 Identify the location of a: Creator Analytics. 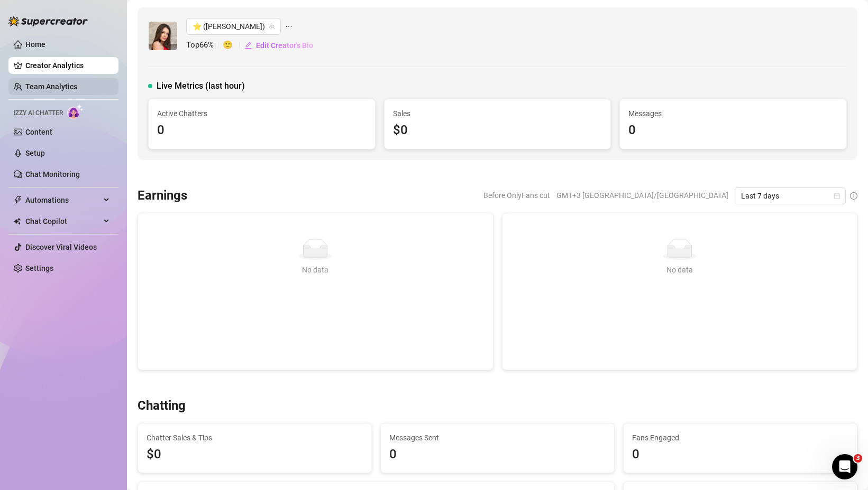
(67, 65).